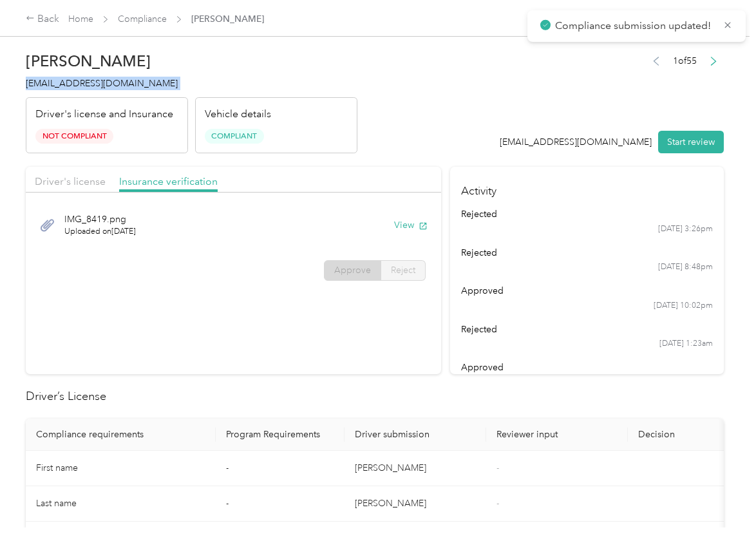 The width and height of the screenshot is (756, 550). I want to click on th: Program Requirements, so click(280, 435).